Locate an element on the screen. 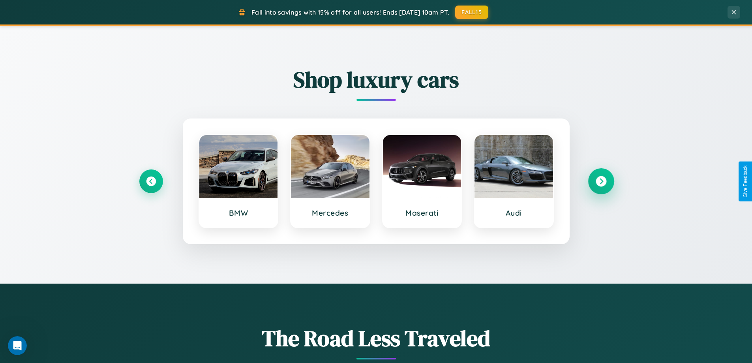 The image size is (752, 363). h3: Mercedes is located at coordinates (330, 213).